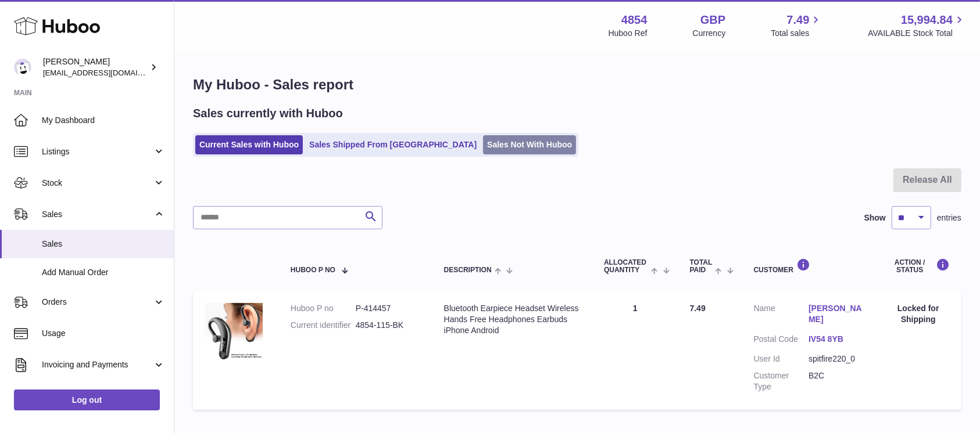 Image resolution: width=980 pixels, height=433 pixels. I want to click on label: Show, so click(874, 218).